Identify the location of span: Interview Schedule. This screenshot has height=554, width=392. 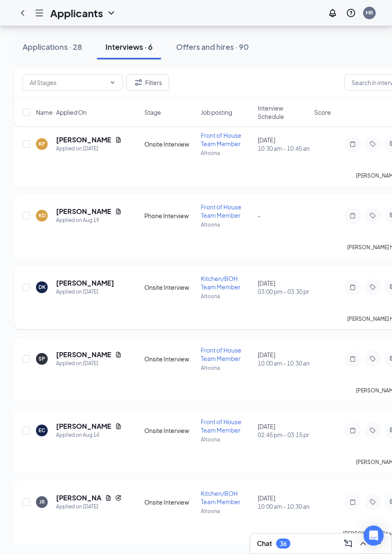
(283, 112).